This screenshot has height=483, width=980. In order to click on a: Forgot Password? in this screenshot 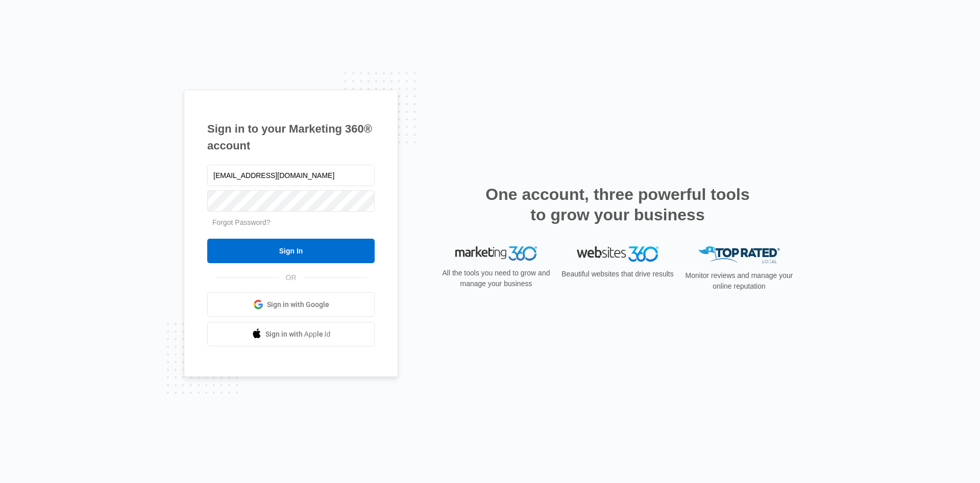, I will do `click(241, 222)`.